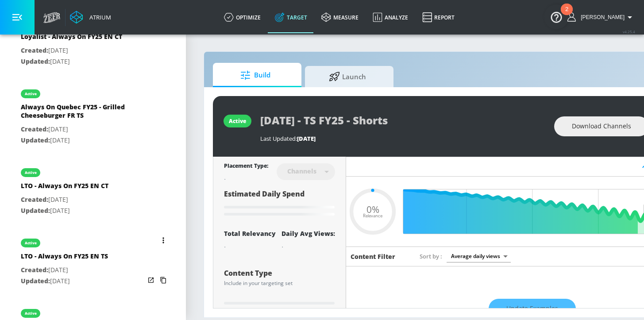 Image resolution: width=644 pixels, height=320 pixels. I want to click on div: Loyalist - Always On FY25 EN CT, so click(71, 38).